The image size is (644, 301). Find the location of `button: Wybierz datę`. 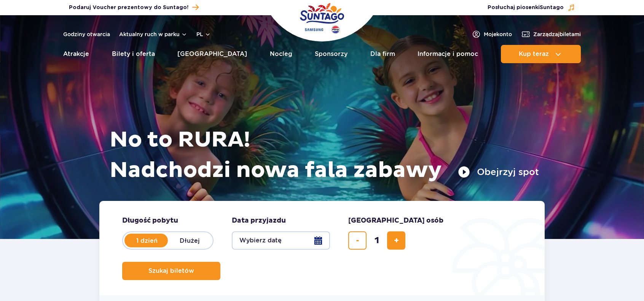

button: Wybierz datę is located at coordinates (281, 240).